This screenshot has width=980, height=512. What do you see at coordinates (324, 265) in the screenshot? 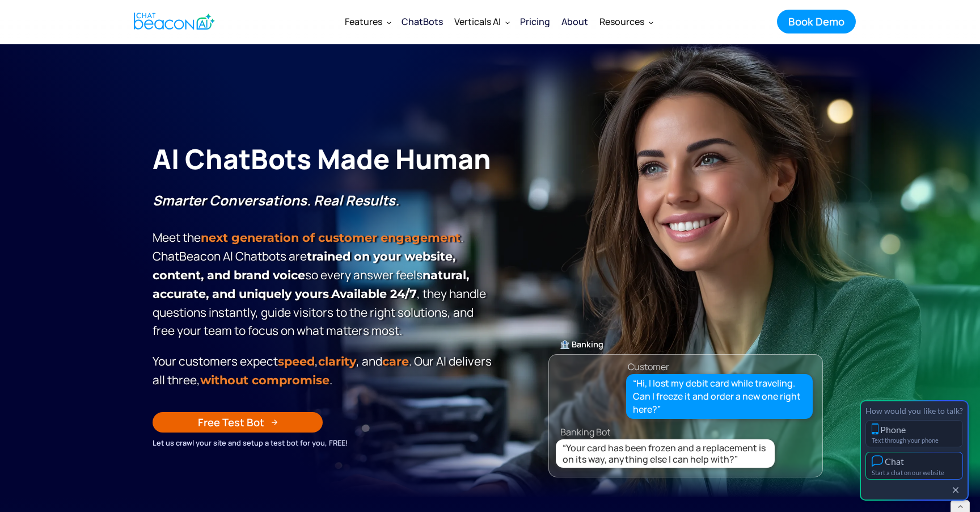
I see `p: Meet the . ChatBeacon Al Chatbots are so every answer feels , they handle questions instantly, gu...` at bounding box center [324, 265].